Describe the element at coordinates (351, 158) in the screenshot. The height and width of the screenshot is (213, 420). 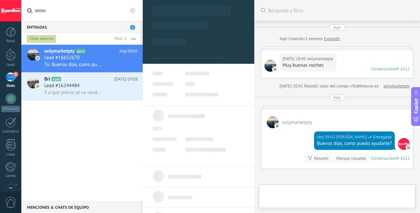
I see `div: Marque resuelto` at that location.